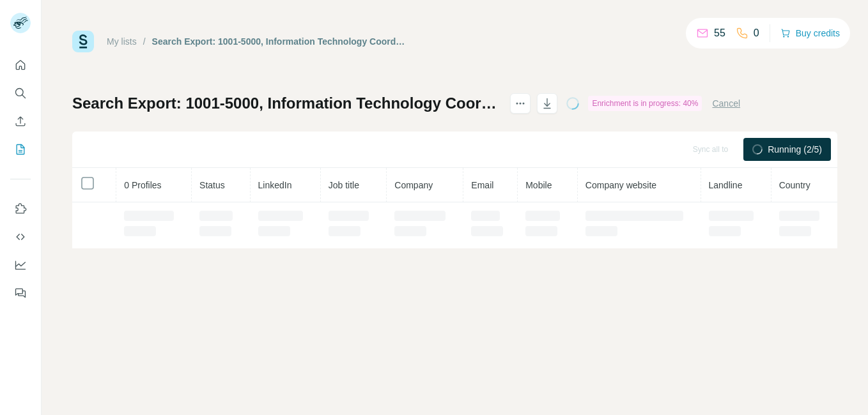 This screenshot has width=868, height=415. I want to click on span: Landline, so click(725, 185).